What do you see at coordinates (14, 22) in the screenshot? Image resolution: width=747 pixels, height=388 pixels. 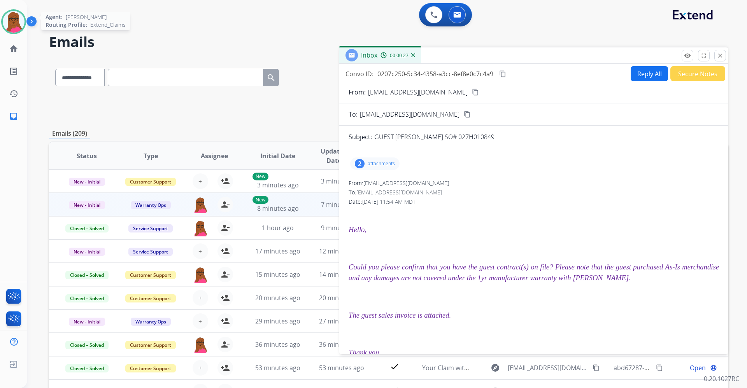 I see `img: avatar` at bounding box center [14, 22].